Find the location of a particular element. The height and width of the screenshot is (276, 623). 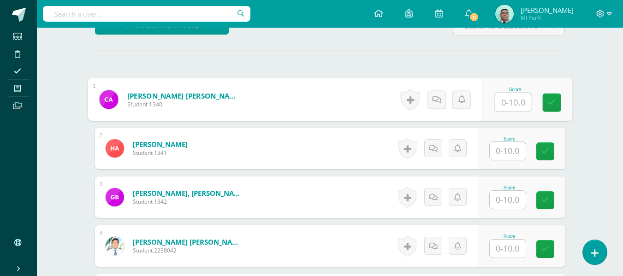

span: 11 is located at coordinates (474, 17).